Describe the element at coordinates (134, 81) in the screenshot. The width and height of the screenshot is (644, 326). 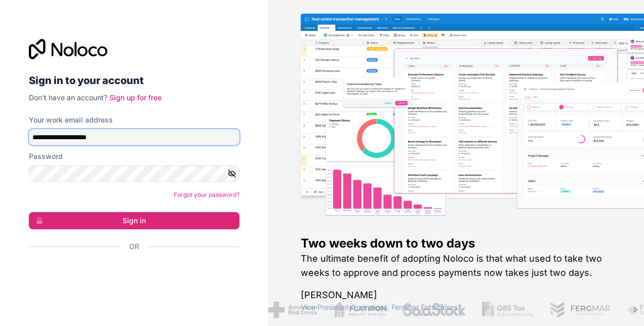
I see `h2: Sign in to your account` at that location.